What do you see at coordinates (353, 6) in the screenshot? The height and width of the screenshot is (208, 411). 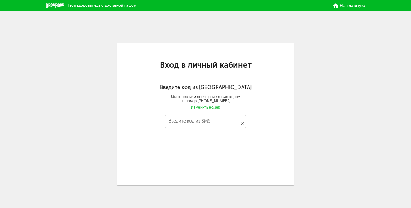 I see `span: На главную` at bounding box center [353, 6].